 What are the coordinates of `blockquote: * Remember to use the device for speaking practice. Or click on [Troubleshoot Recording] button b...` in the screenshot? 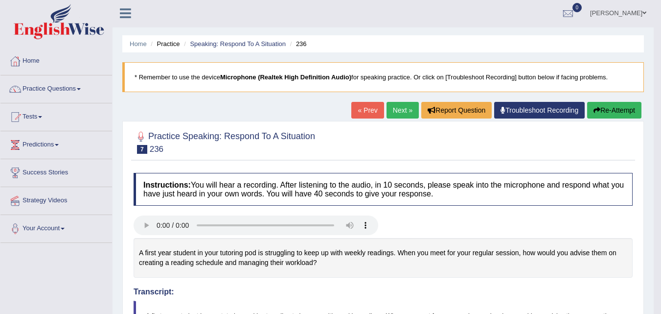 It's located at (383, 77).